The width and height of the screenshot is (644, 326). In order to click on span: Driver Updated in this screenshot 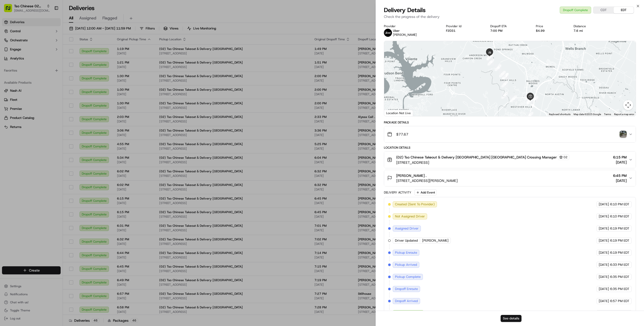, I will do `click(406, 240)`.